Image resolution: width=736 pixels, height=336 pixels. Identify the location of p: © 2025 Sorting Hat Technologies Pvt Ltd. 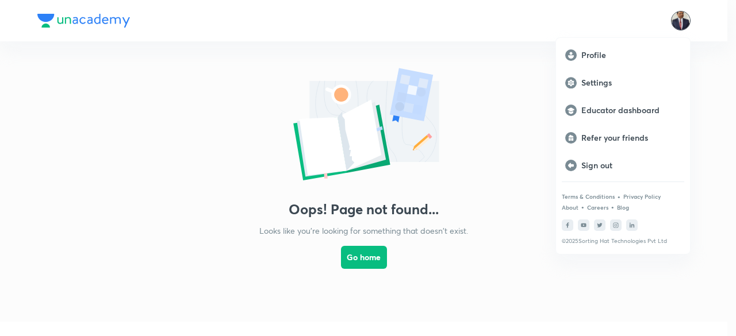
(623, 241).